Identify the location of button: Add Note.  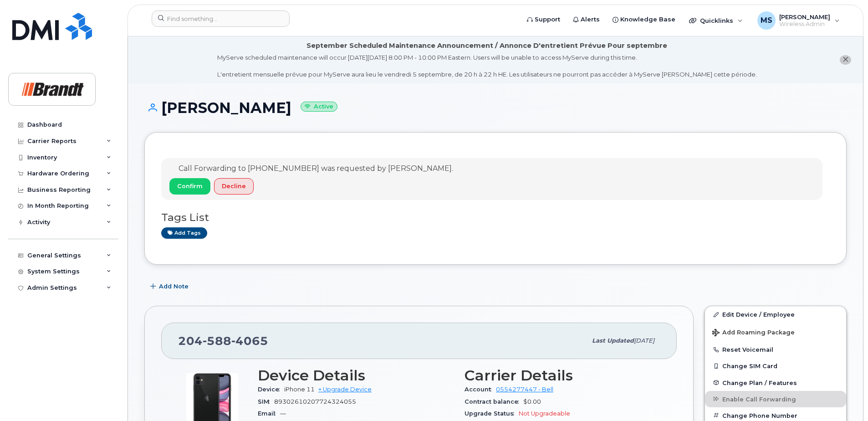
(170, 287).